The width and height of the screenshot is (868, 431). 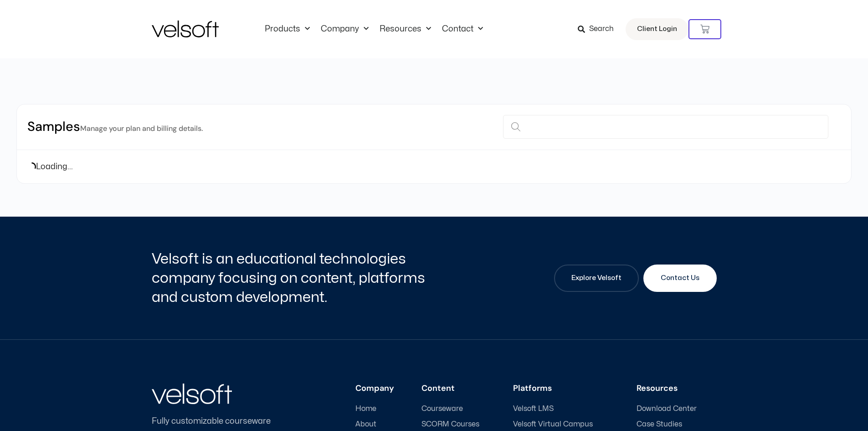 What do you see at coordinates (454, 424) in the screenshot?
I see `a: SCORM Courses` at bounding box center [454, 424].